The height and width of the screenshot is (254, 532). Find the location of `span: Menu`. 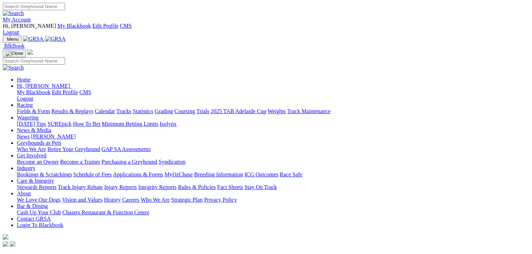

span: Menu is located at coordinates (13, 39).